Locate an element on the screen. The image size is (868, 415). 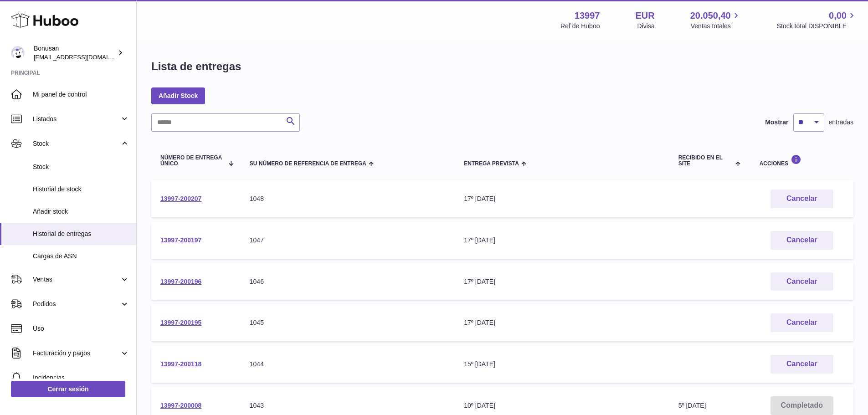
a: 0,00 Stock total DISPONIBLE is located at coordinates (817, 20).